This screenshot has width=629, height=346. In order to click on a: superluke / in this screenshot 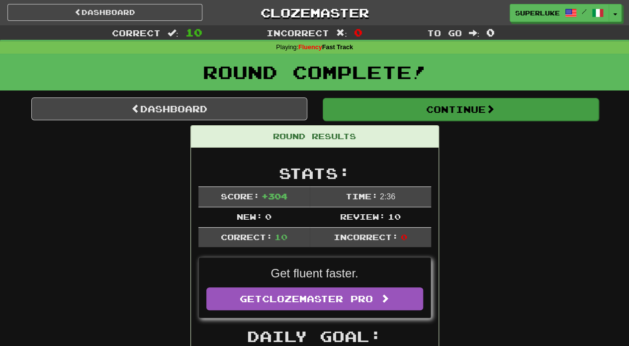, I will do `click(559, 13)`.